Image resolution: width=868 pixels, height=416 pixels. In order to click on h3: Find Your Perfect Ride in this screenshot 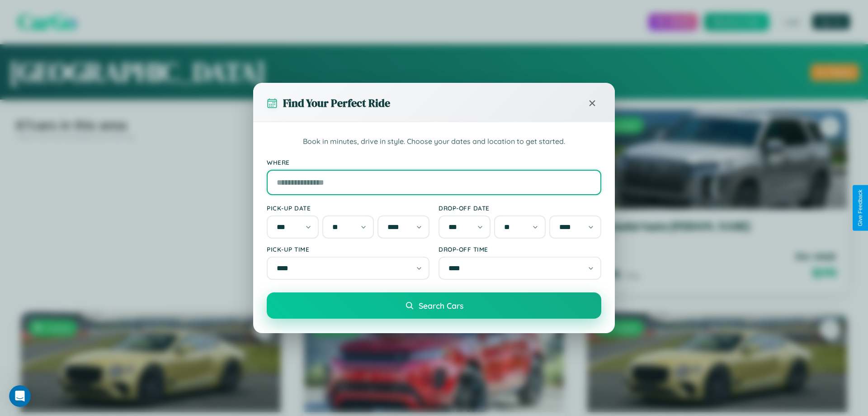, I will do `click(337, 103)`.